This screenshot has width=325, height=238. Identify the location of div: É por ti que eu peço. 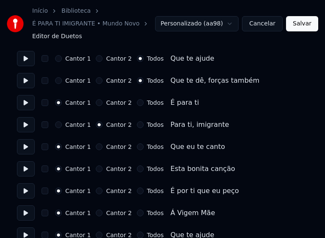
(205, 191).